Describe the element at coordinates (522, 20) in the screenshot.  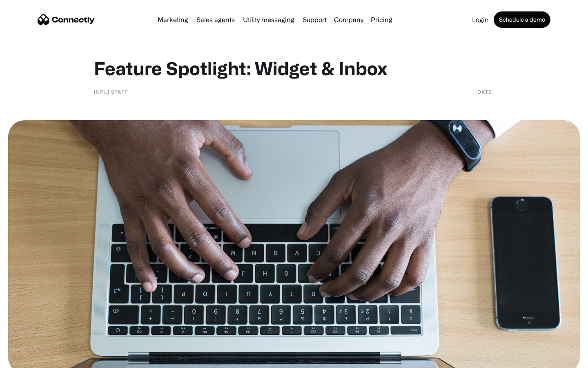
I see `a: Schedule a demo` at that location.